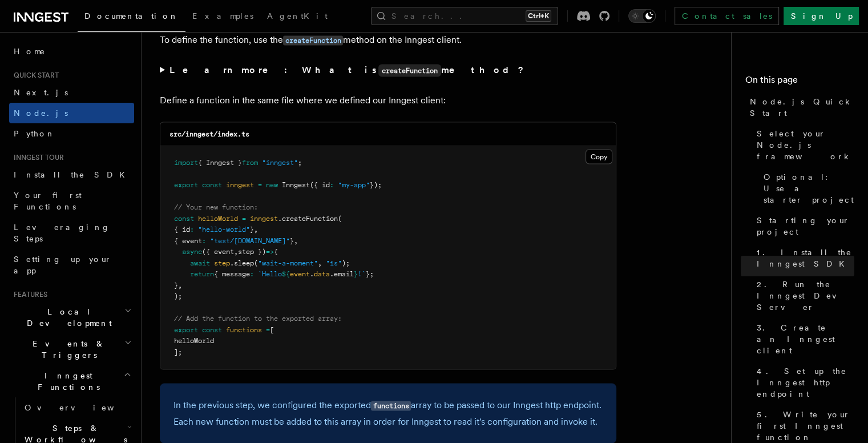 The image size is (868, 443). Describe the element at coordinates (71, 381) in the screenshot. I see `button: Inngest Functions` at that location.